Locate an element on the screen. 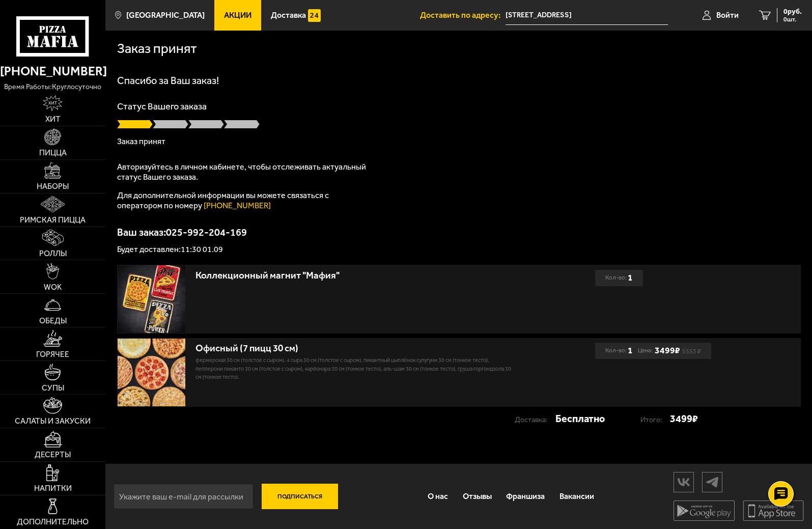 This screenshot has height=529, width=812. a: О нас is located at coordinates (438, 496).